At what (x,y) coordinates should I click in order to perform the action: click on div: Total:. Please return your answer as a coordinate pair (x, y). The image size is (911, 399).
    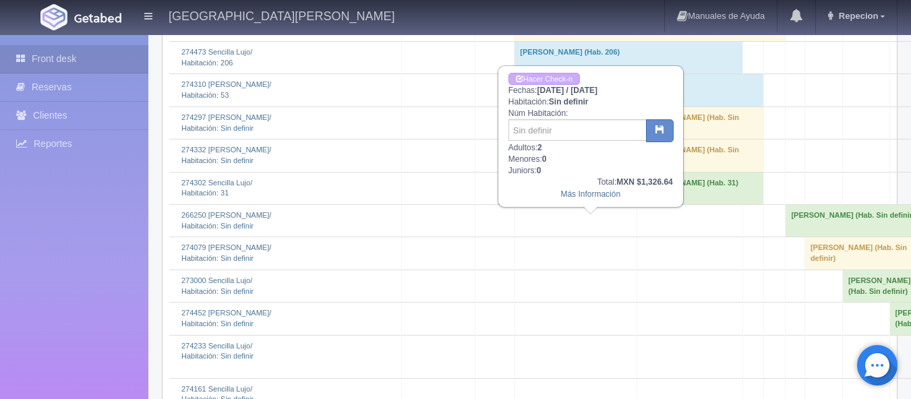
    Looking at the image, I should click on (590, 182).